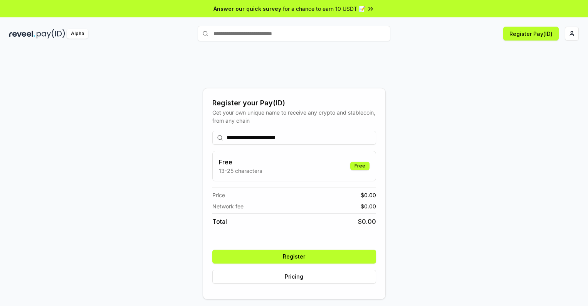  Describe the element at coordinates (247, 8) in the screenshot. I see `span: Answer our quick survey` at that location.